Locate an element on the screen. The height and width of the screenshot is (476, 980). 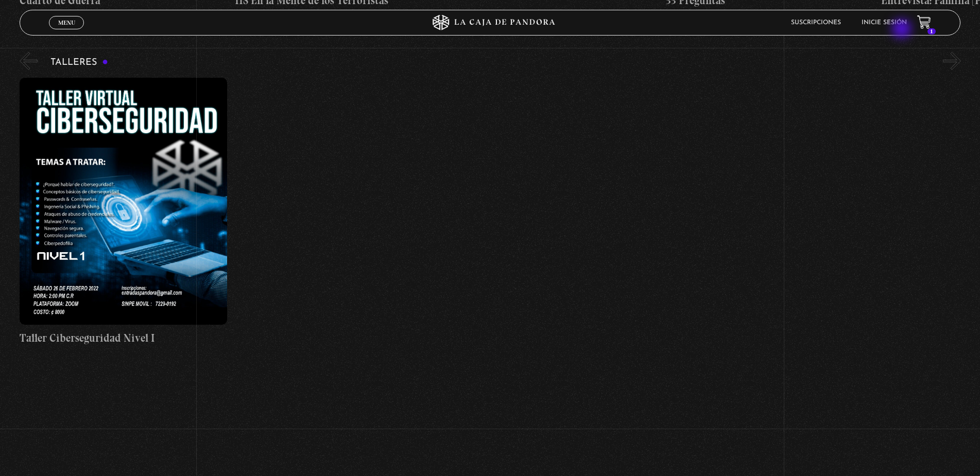
a: Taller Ciberseguridad Nivel I is located at coordinates (123, 212).